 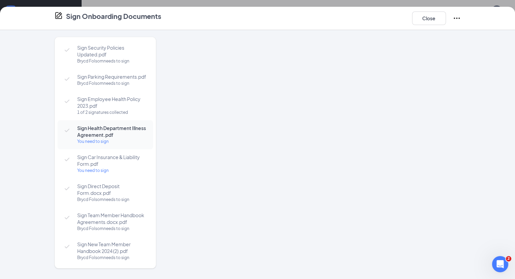 What do you see at coordinates (112, 77) in the screenshot?
I see `span: Sign Parking Requirements.pdf` at bounding box center [112, 77].